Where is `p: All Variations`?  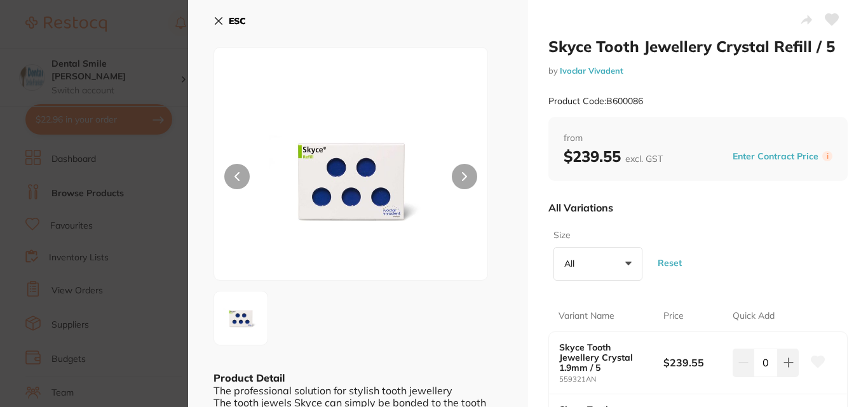 p: All Variations is located at coordinates (580, 207).